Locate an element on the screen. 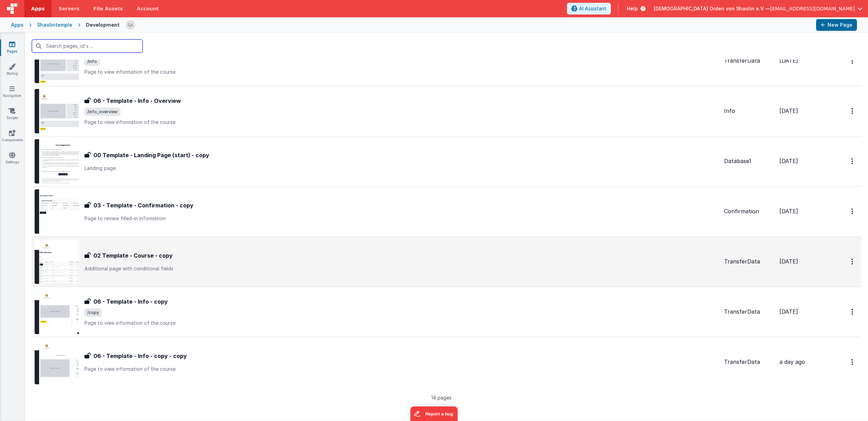 The height and width of the screenshot is (421, 868). h3: 06 - Template - Info - copy - copy is located at coordinates (140, 356).